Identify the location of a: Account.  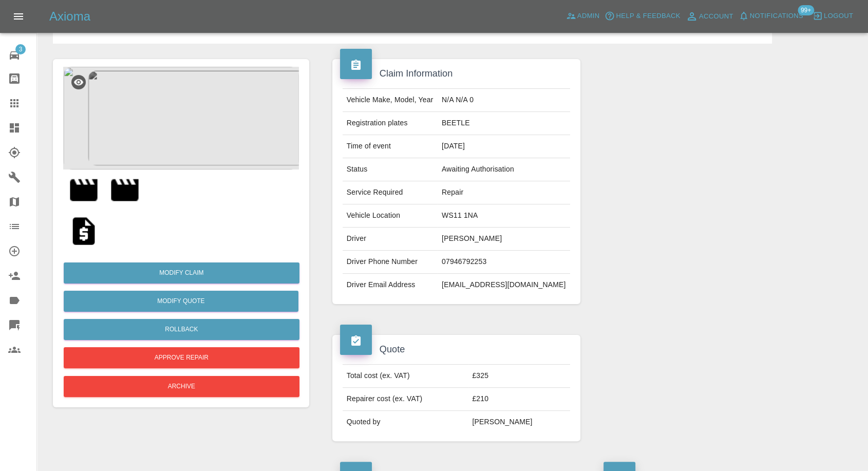
(709, 16).